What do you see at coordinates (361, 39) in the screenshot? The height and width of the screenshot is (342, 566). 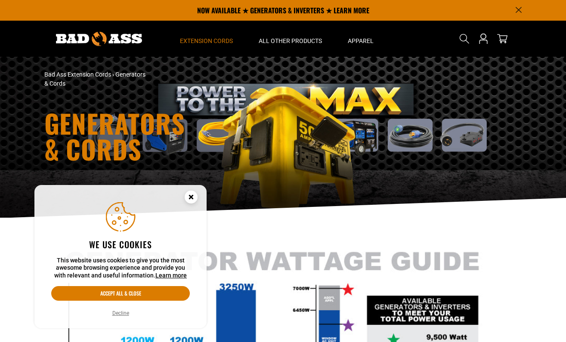 I see `summary: Apparel` at bounding box center [361, 39].